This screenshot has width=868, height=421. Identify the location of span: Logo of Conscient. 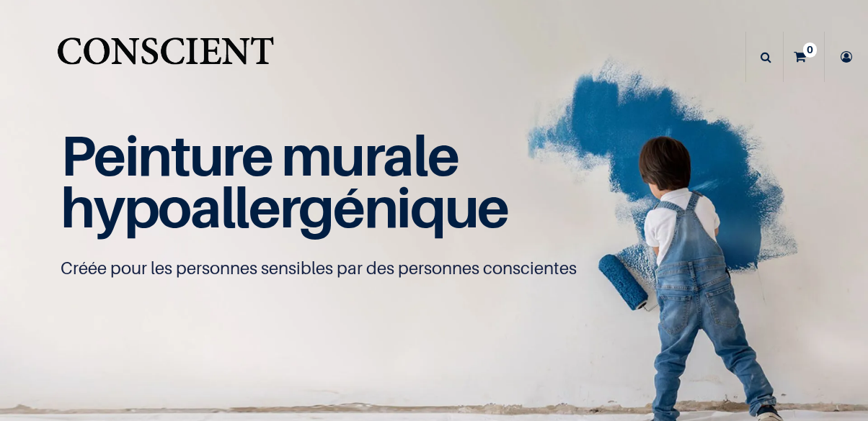
(165, 57).